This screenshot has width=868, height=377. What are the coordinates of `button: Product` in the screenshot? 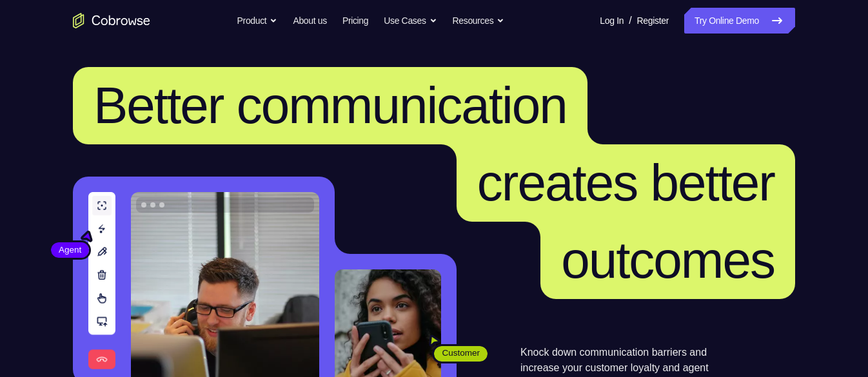 It's located at (258, 20).